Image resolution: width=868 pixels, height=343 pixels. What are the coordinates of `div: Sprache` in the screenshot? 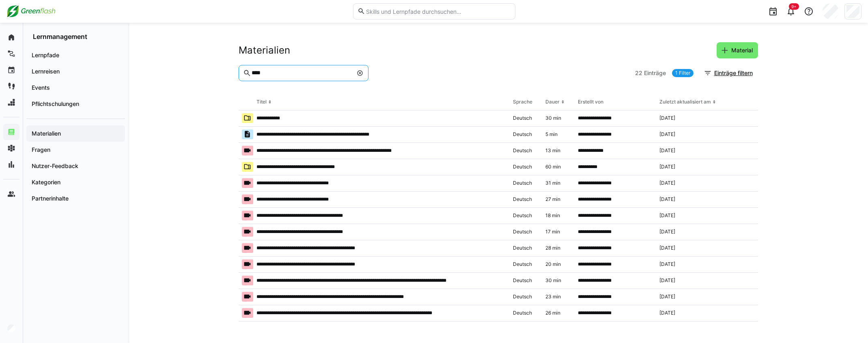 It's located at (522, 102).